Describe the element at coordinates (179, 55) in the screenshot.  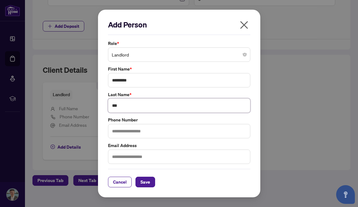
I see `span: Landlord` at that location.